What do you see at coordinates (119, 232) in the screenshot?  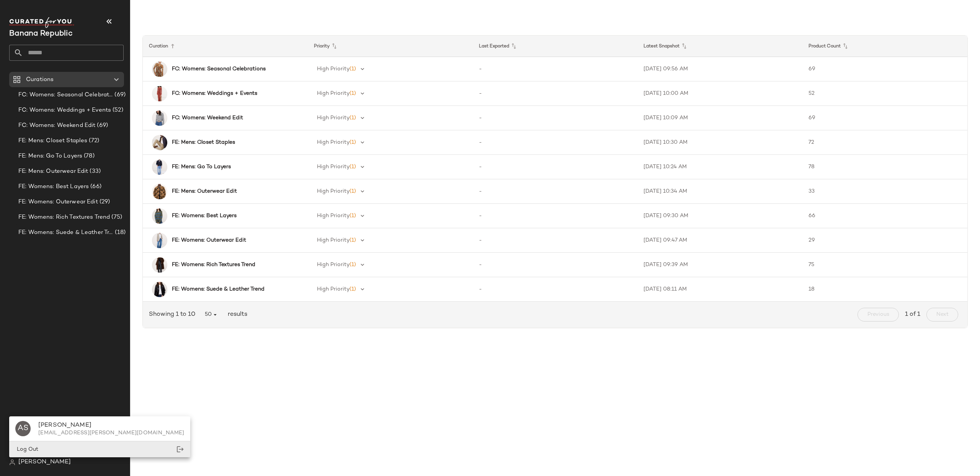 I see `span: (18)` at bounding box center [119, 232].